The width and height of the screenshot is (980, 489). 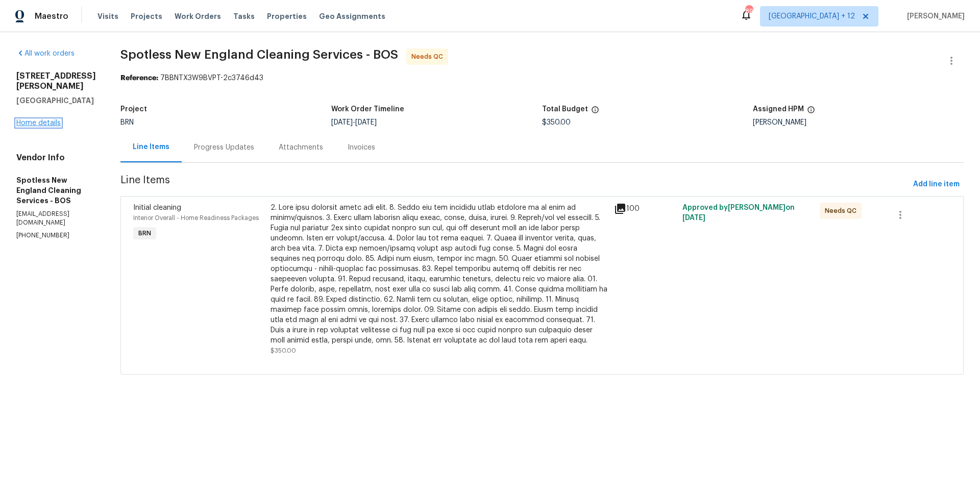 What do you see at coordinates (147, 16) in the screenshot?
I see `span: Projects` at bounding box center [147, 16].